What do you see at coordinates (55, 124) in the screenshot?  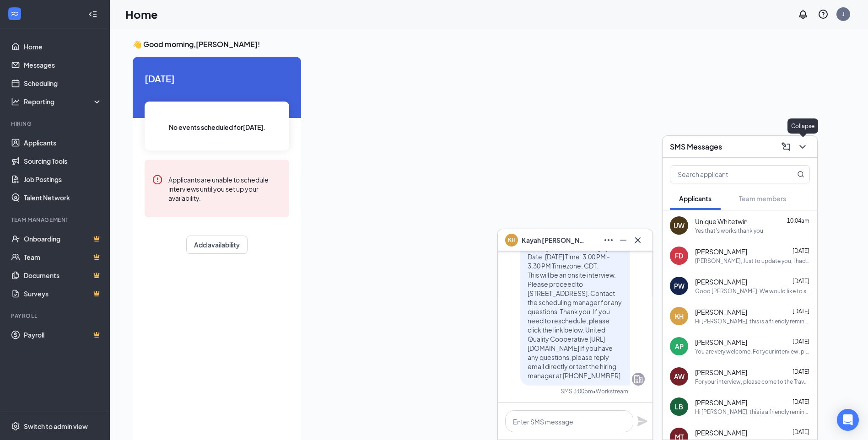 I see `div: Hiring` at bounding box center [55, 124].